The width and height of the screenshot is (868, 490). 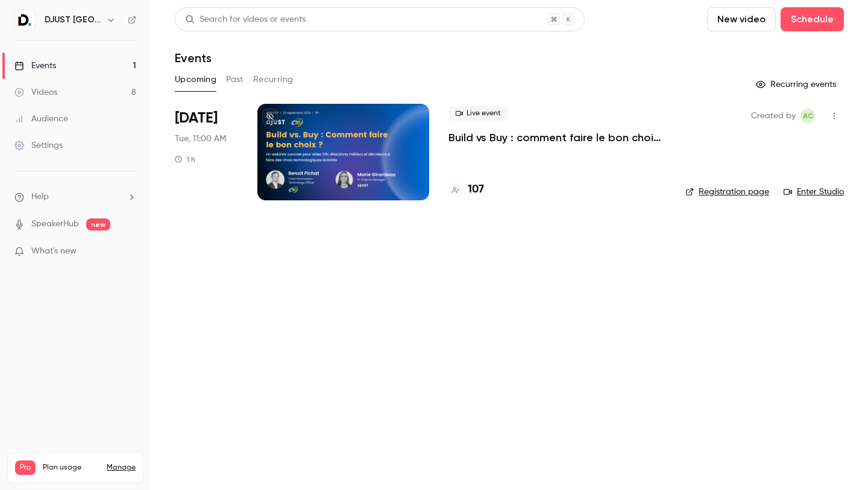 I want to click on button: Past, so click(x=235, y=79).